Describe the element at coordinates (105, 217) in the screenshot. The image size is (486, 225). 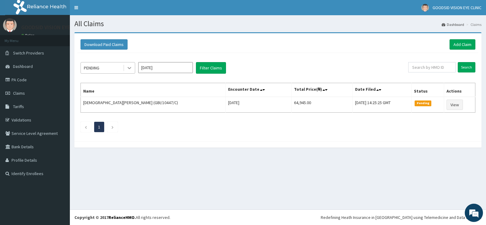
I see `strong: Copyright © 2017 .` at that location.